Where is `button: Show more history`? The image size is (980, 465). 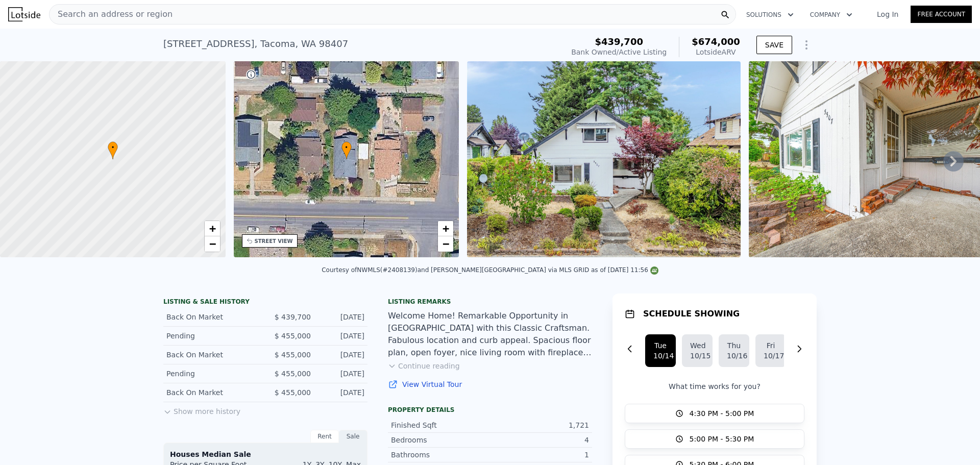 button: Show more history is located at coordinates (202, 410).